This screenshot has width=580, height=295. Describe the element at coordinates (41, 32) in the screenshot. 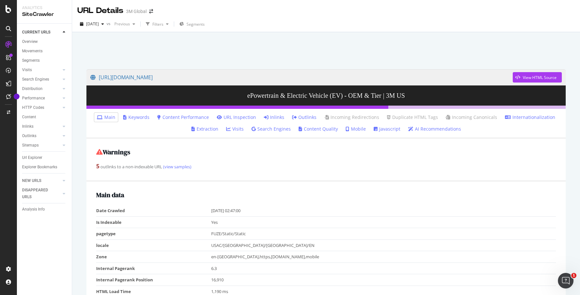

I see `a: CURRENT URLS` at that location.